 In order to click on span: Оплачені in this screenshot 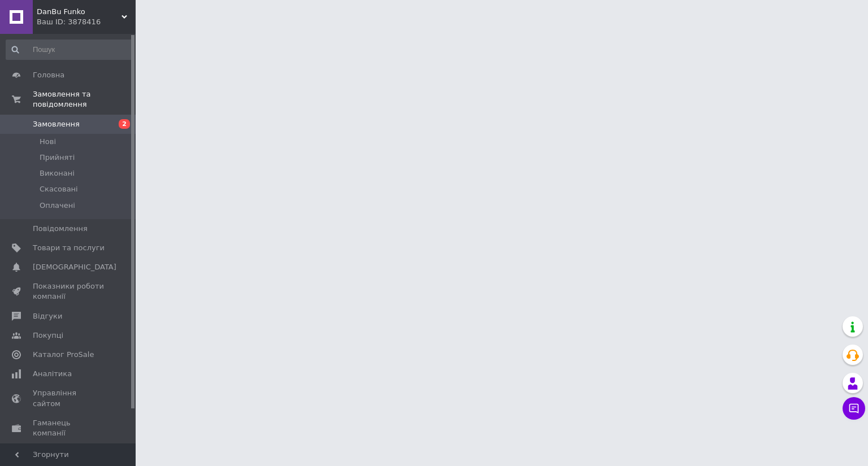, I will do `click(57, 206)`.